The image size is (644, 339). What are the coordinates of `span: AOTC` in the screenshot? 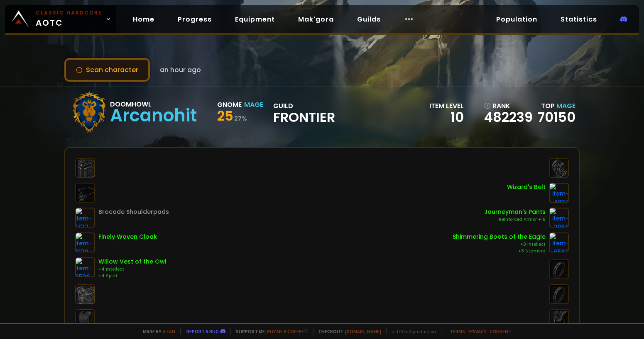 It's located at (69, 19).